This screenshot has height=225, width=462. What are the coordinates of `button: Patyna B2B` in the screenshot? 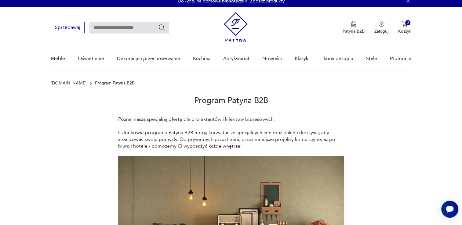 It's located at (353, 27).